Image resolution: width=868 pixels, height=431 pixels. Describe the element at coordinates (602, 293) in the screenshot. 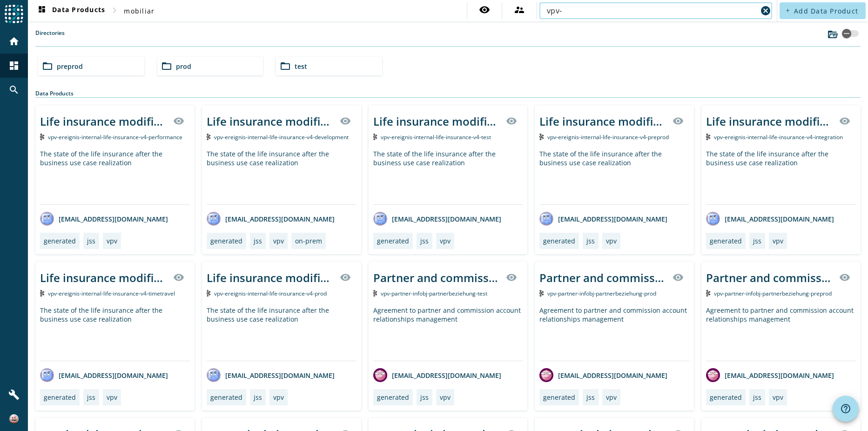

I see `span: Kafka Topic: vpv-partner-infobj-partnerbeziehung-prod` at that location.